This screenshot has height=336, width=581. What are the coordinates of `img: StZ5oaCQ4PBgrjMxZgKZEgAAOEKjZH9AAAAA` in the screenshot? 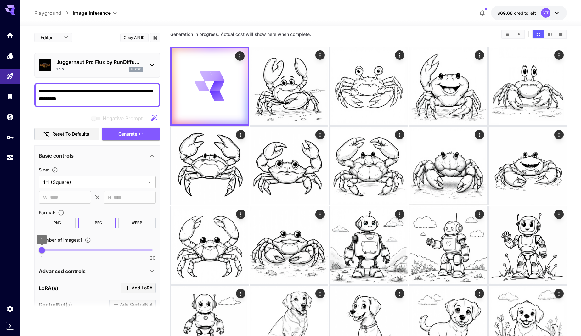 It's located at (289, 86).